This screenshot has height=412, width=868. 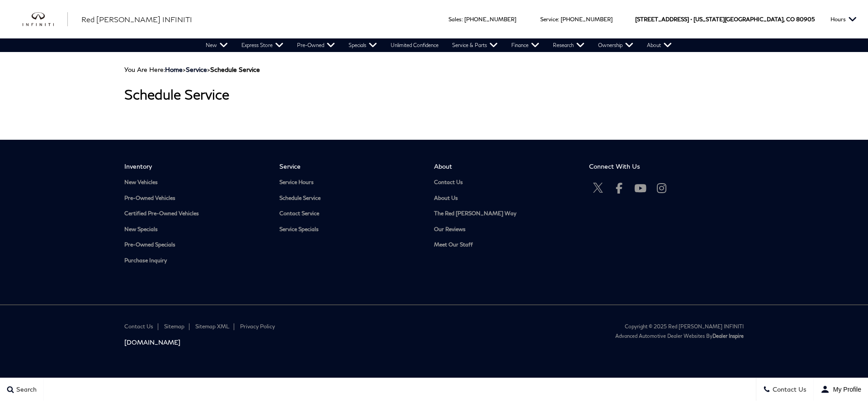 I want to click on a: infiniti, so click(x=45, y=19).